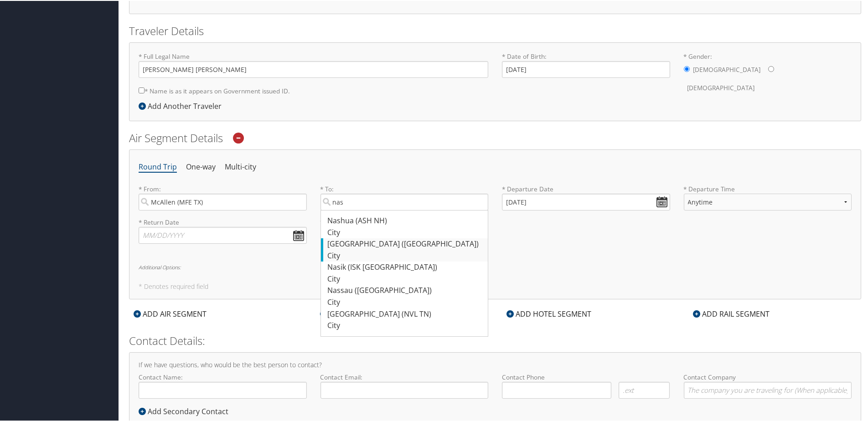  What do you see at coordinates (223, 390) in the screenshot?
I see `input: Contact Name:` at bounding box center [223, 390].